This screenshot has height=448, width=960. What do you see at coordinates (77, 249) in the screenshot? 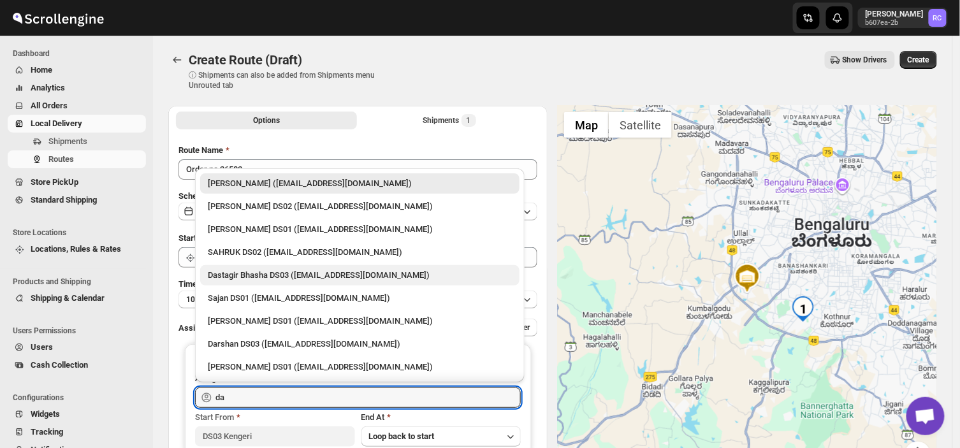
I see `button: Locations, Rules & Rates` at bounding box center [77, 249].